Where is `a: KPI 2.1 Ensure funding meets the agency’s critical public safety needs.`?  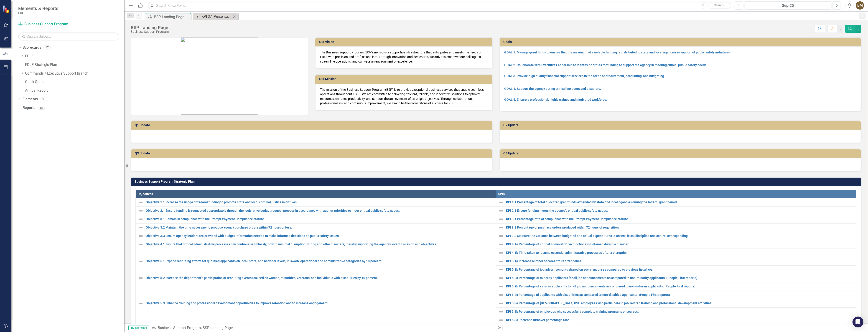
a: KPI 2.1 Ensure funding meets the agency’s critical public safety needs. is located at coordinates (680, 210).